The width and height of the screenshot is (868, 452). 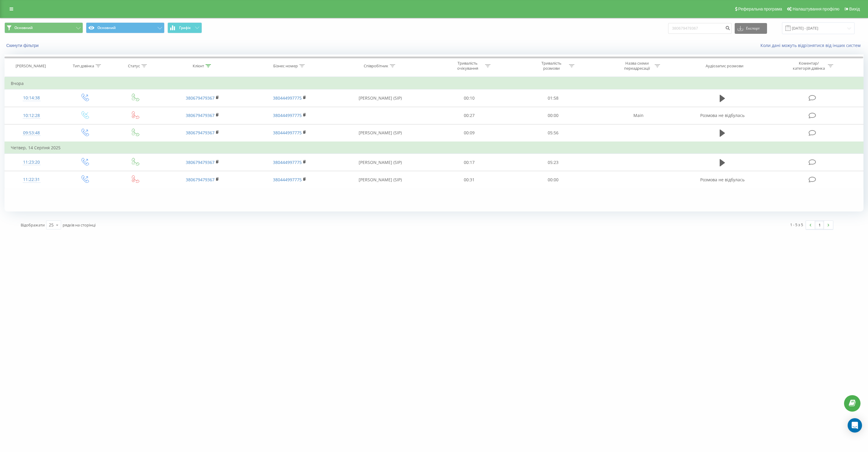 I want to click on div: Open Intercom Messenger, so click(x=855, y=426).